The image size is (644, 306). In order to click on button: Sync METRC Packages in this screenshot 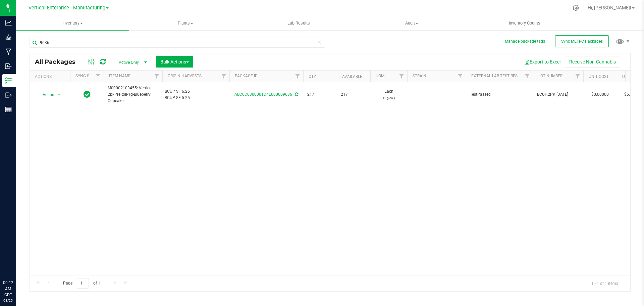, I will do `click(582, 41)`.